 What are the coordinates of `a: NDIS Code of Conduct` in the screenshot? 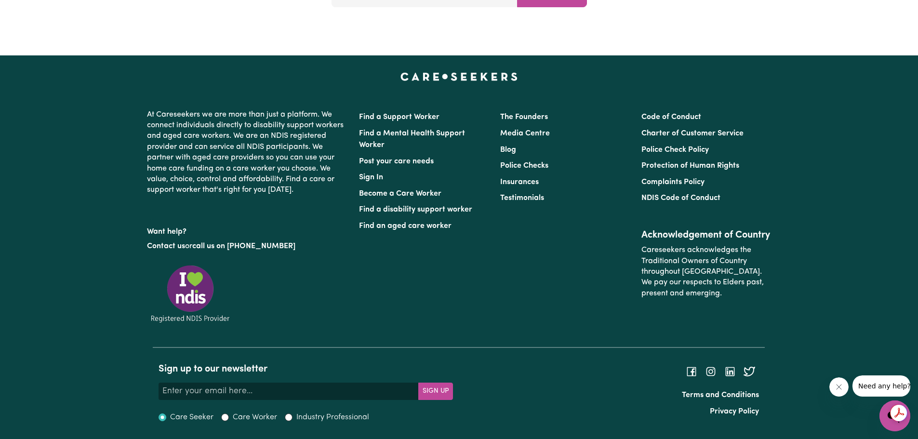 It's located at (681, 198).